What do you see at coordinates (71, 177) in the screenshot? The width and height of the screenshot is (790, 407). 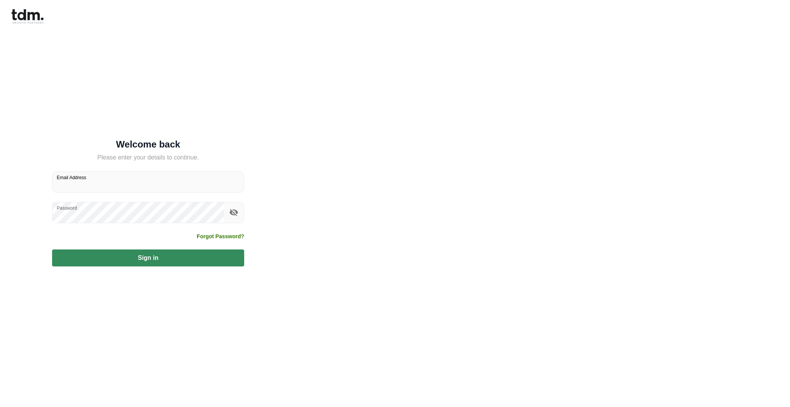 I see `label: Email Address` at bounding box center [71, 177].